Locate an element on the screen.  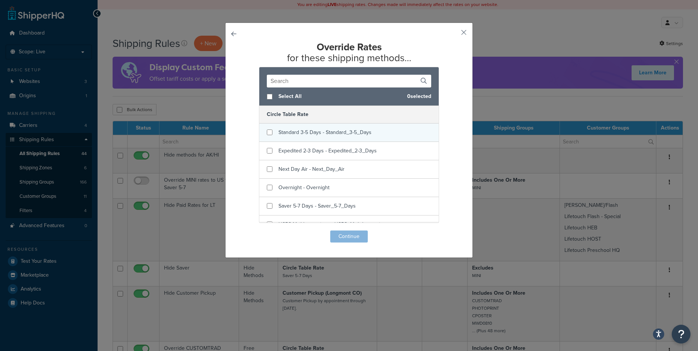
span: Overnight - Overnight is located at coordinates (304, 187).